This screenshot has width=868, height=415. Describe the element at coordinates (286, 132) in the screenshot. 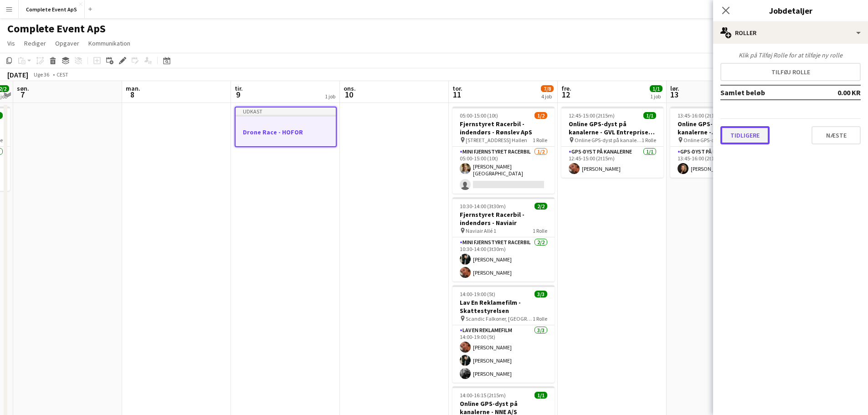

I see `h3: Drone Race - HOFOR` at that location.